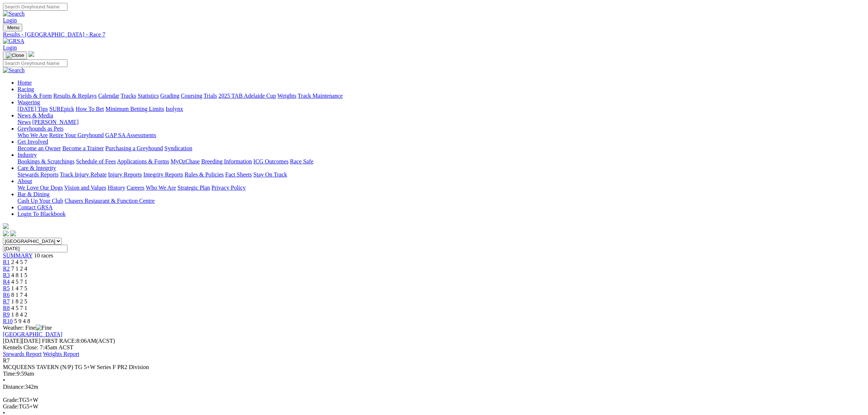 Image resolution: width=868 pixels, height=415 pixels. I want to click on a: Wagering, so click(29, 102).